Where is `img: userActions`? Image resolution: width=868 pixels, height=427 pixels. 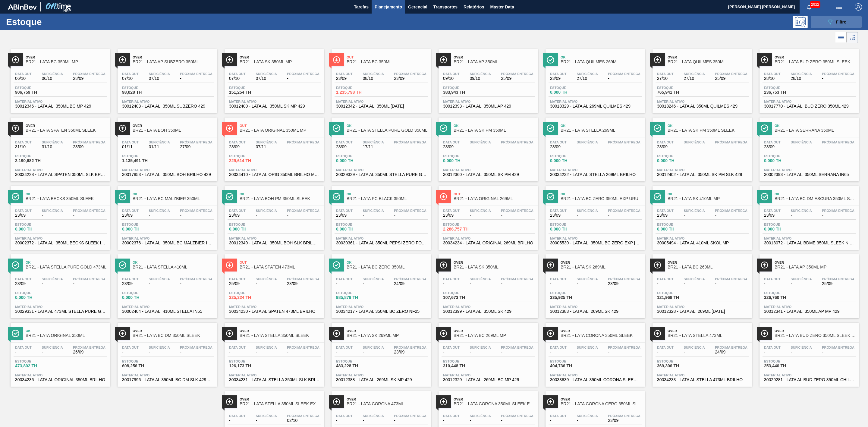
img: userActions is located at coordinates (839, 7).